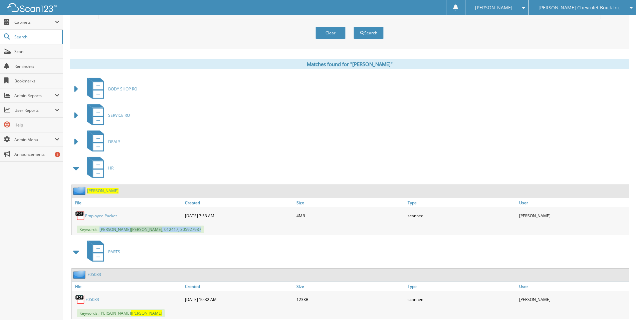 The width and height of the screenshot is (636, 320). I want to click on a: SERVICE RO, so click(107, 115).